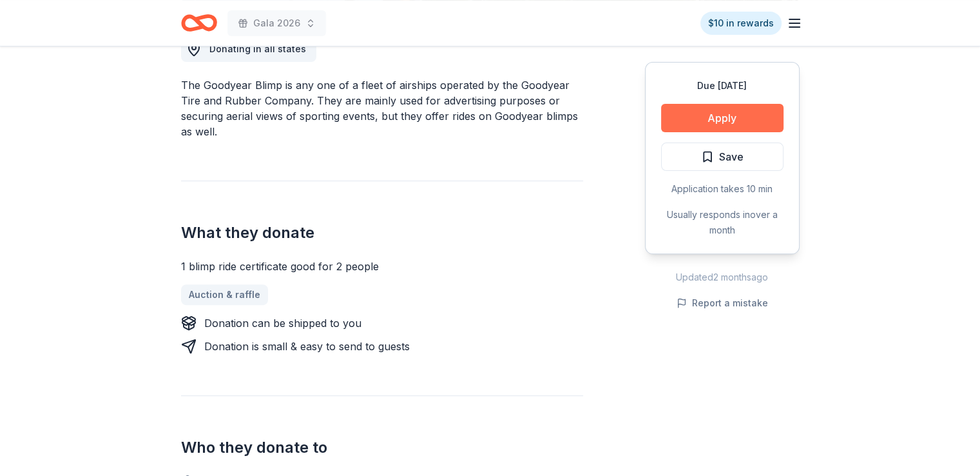 The height and width of the screenshot is (476, 980). Describe the element at coordinates (722, 189) in the screenshot. I see `div: Application takes 10 min` at that location.